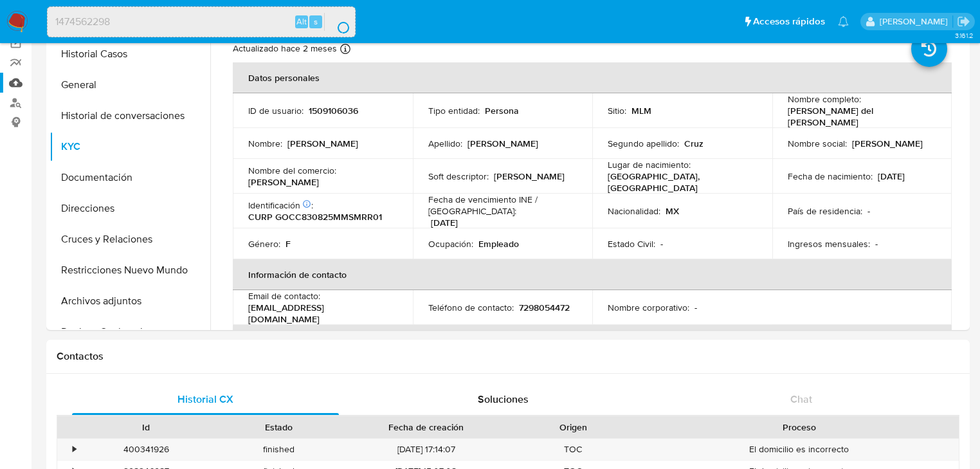 Image resolution: width=980 pixels, height=469 pixels. What do you see at coordinates (508, 357) in the screenshot?
I see `h1: Contactos` at bounding box center [508, 357].